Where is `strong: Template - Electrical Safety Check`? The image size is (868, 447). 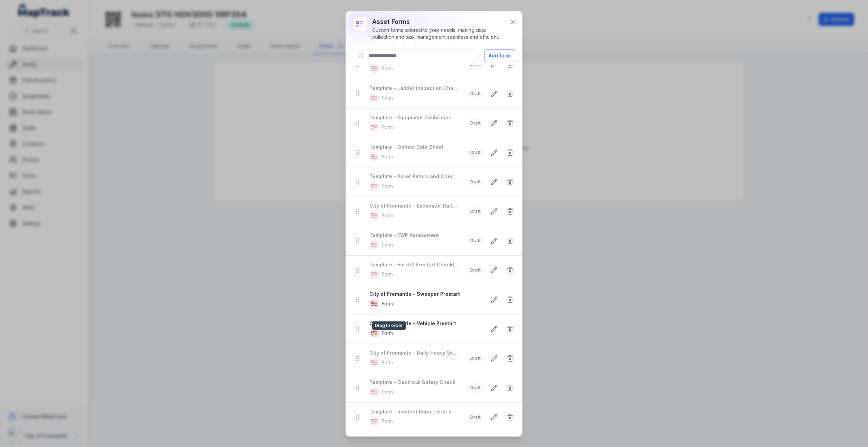
strong: Template - Electrical Safety Check is located at coordinates (414, 382).